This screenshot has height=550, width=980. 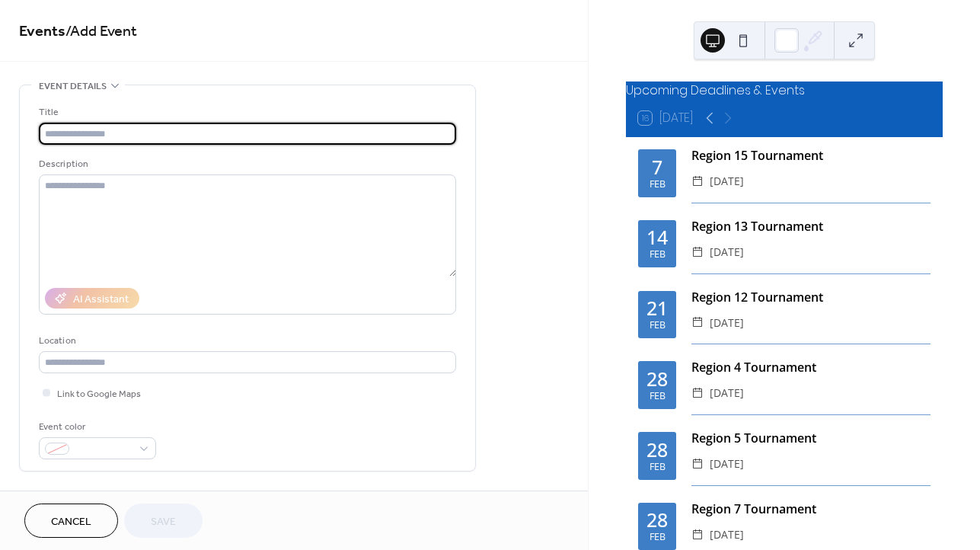 I want to click on span: Date and time, so click(x=72, y=497).